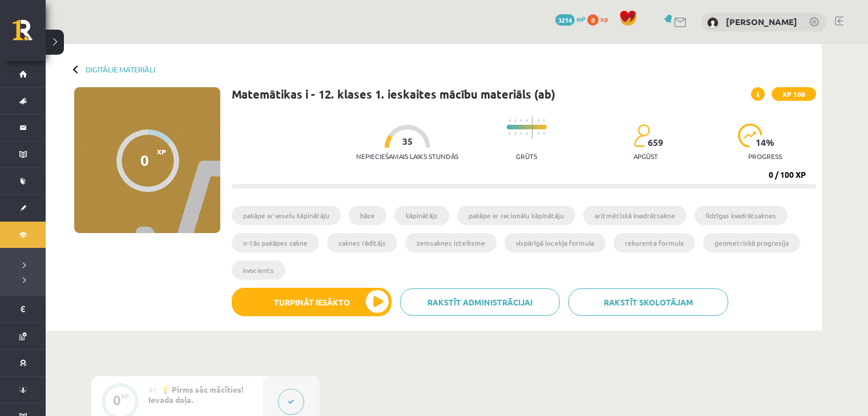 The width and height of the screenshot is (868, 416). I want to click on h1: Matemātikas i - 12. klases 1. ieskaites mācību materiāls (ab), so click(393, 94).